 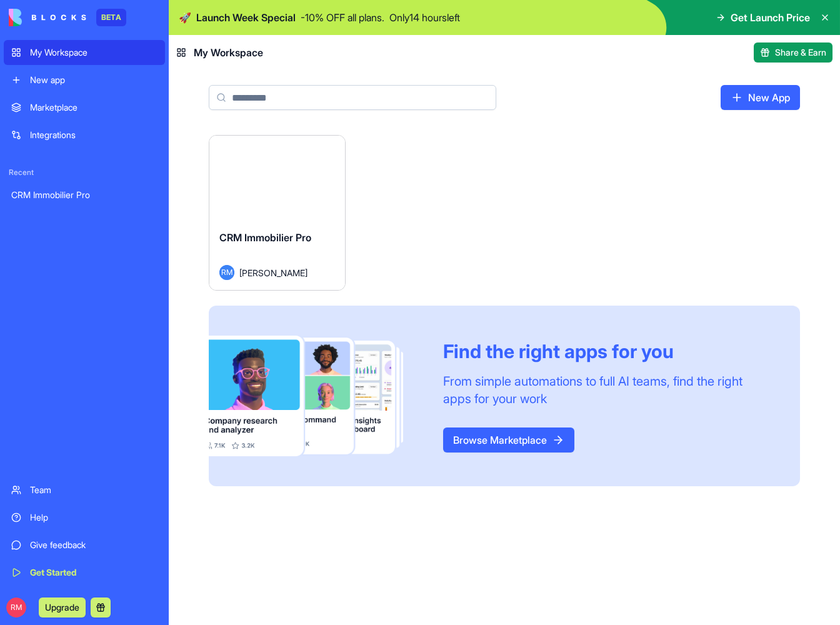 What do you see at coordinates (94, 545) in the screenshot?
I see `div: Give feedback` at bounding box center [94, 545].